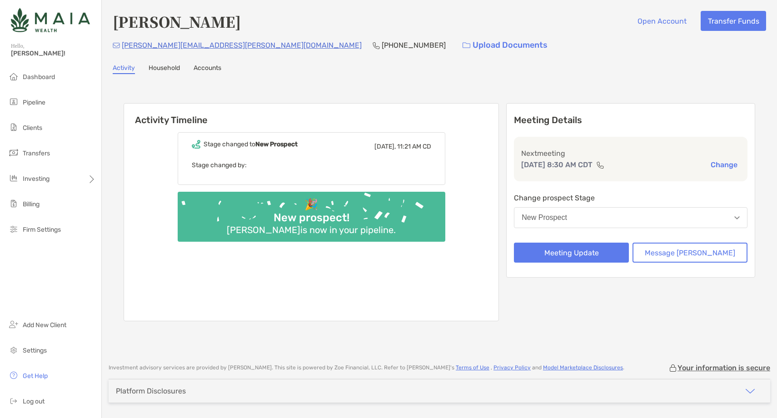 The width and height of the screenshot is (777, 418). I want to click on a: Activity, so click(124, 69).